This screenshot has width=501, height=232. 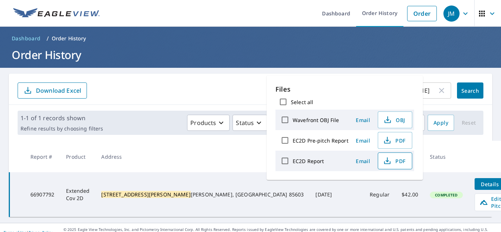 I want to click on th: Product, so click(x=78, y=156).